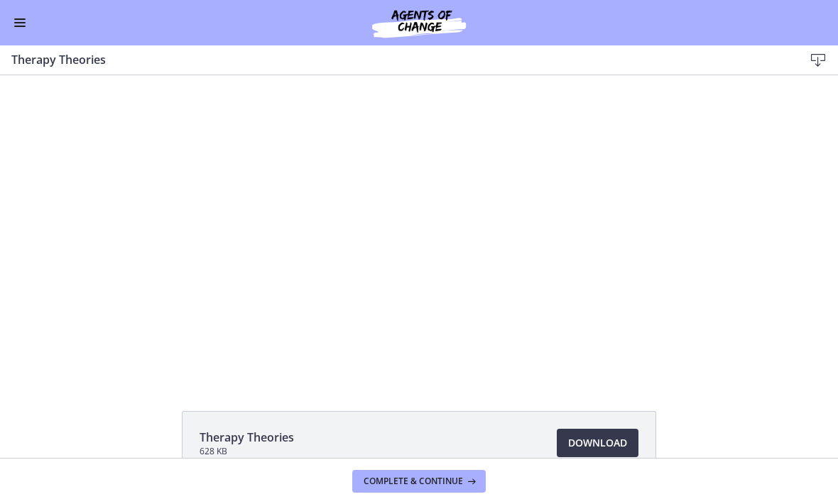 The height and width of the screenshot is (504, 838). What do you see at coordinates (419, 482) in the screenshot?
I see `button: Complete & continue` at bounding box center [419, 482].